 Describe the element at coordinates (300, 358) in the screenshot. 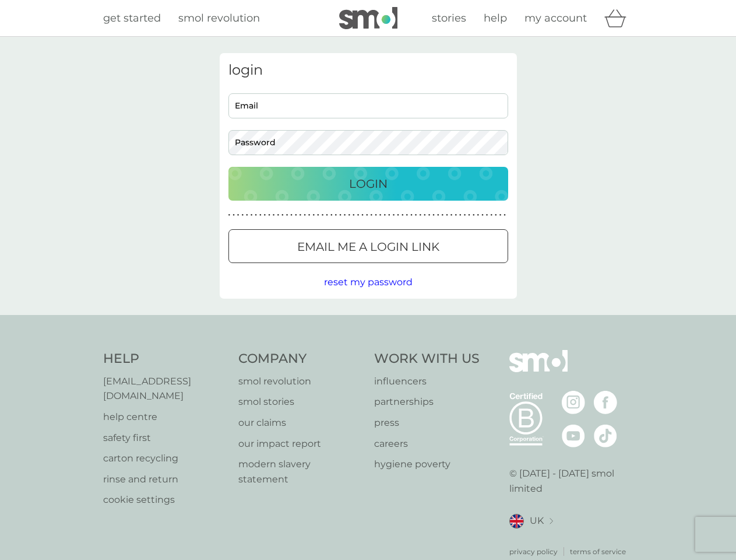

I see `h4: Company` at that location.